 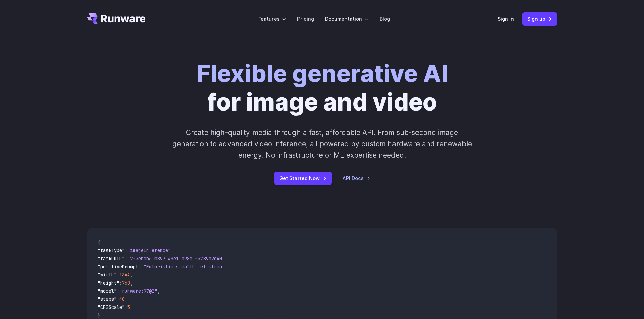 What do you see at coordinates (122, 299) in the screenshot?
I see `span: 40` at bounding box center [122, 299].